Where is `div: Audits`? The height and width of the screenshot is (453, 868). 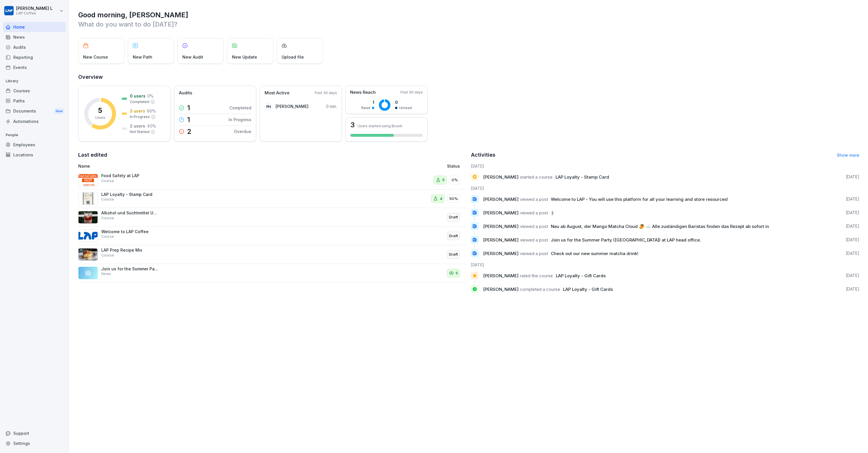 div: Audits is located at coordinates (34, 47).